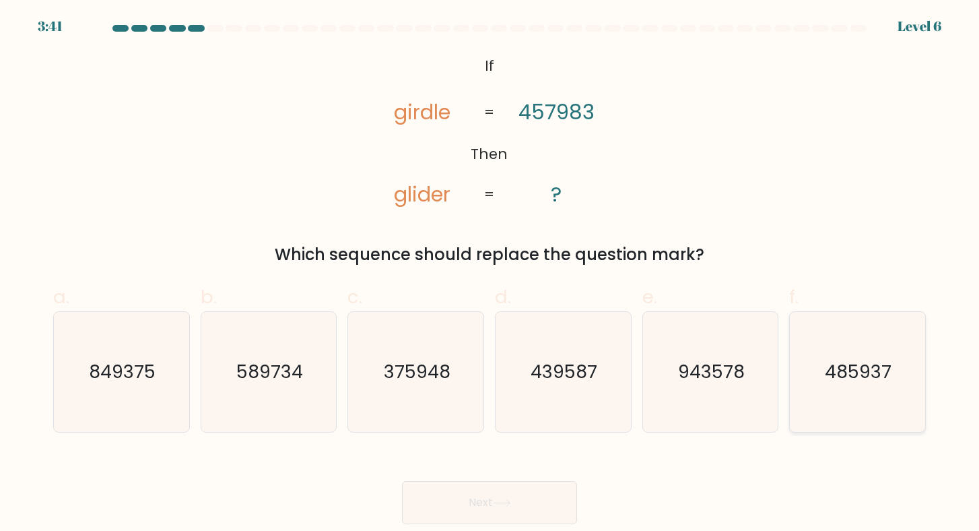 This screenshot has height=531, width=979. I want to click on text: 589734, so click(269, 371).